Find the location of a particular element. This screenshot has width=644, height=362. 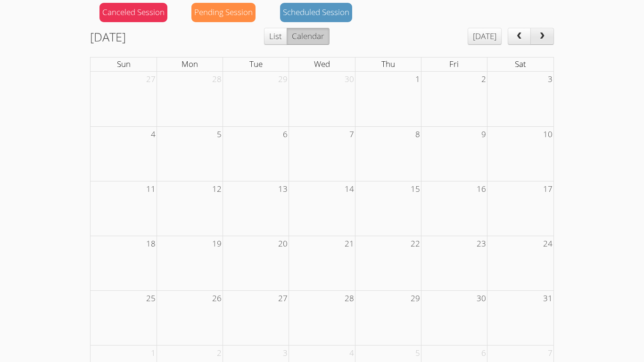

span: 17 is located at coordinates (548, 189).